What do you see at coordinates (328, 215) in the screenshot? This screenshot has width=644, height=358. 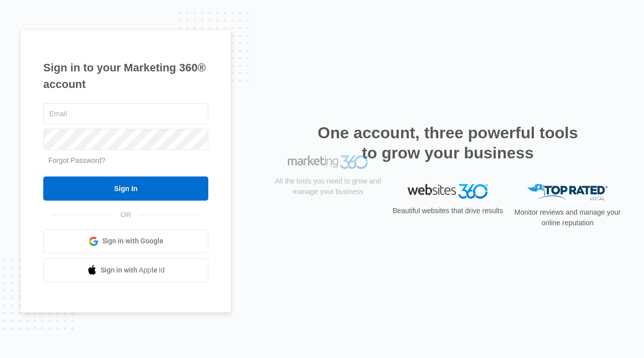 I see `p: All the tools you need to grow and manage your business` at bounding box center [328, 215].